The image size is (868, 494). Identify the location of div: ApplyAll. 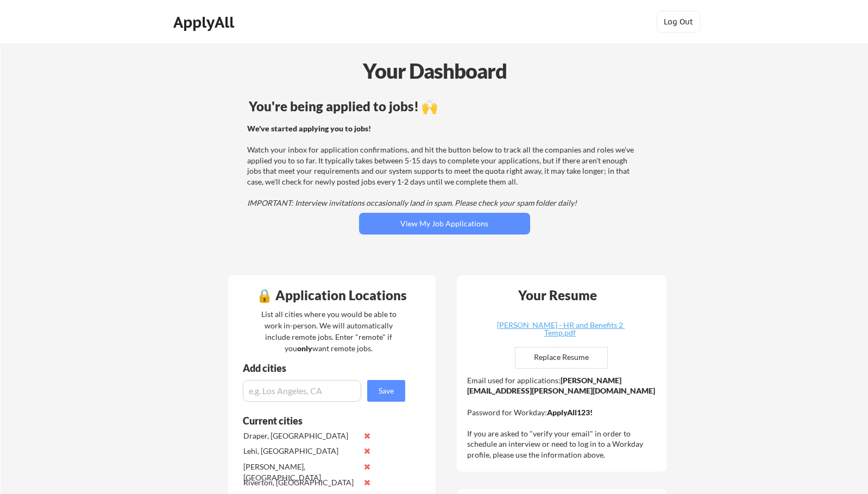
(205, 22).